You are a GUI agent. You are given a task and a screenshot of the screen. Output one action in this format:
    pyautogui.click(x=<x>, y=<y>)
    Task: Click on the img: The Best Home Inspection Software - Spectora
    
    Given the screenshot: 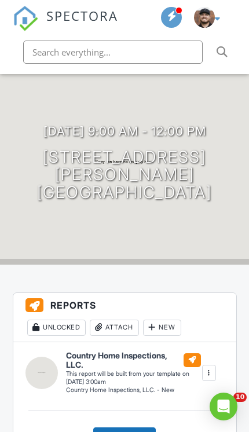 What is the action you would take?
    pyautogui.click(x=25, y=19)
    